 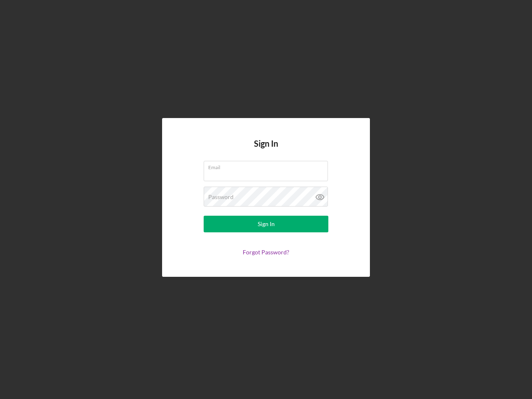 I want to click on div: Sign In, so click(x=266, y=224).